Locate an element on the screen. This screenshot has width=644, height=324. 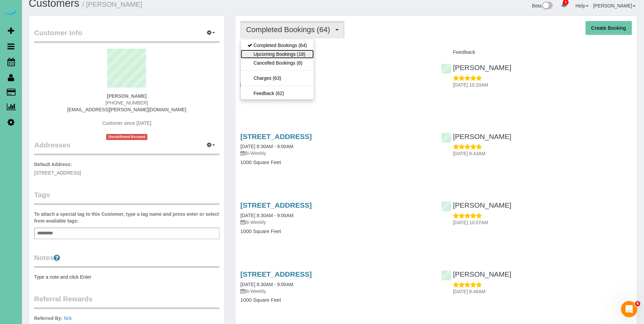
label: Referred By: is located at coordinates (48, 318).